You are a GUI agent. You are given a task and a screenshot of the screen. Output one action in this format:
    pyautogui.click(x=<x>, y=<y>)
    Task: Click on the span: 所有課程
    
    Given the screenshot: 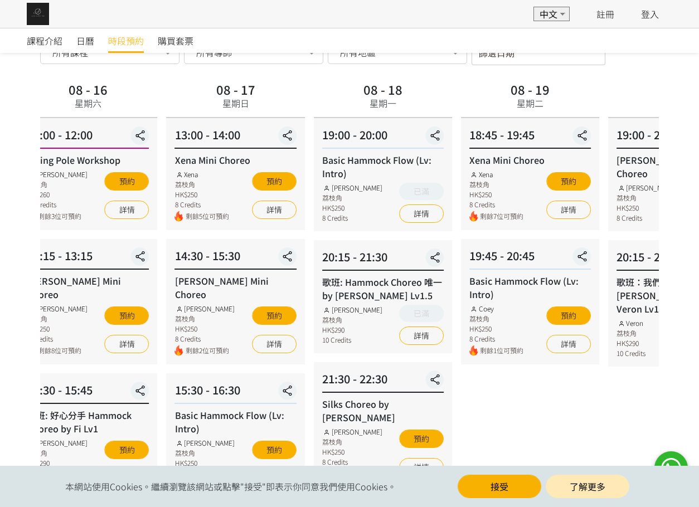 What is the action you would take?
    pyautogui.click(x=70, y=52)
    